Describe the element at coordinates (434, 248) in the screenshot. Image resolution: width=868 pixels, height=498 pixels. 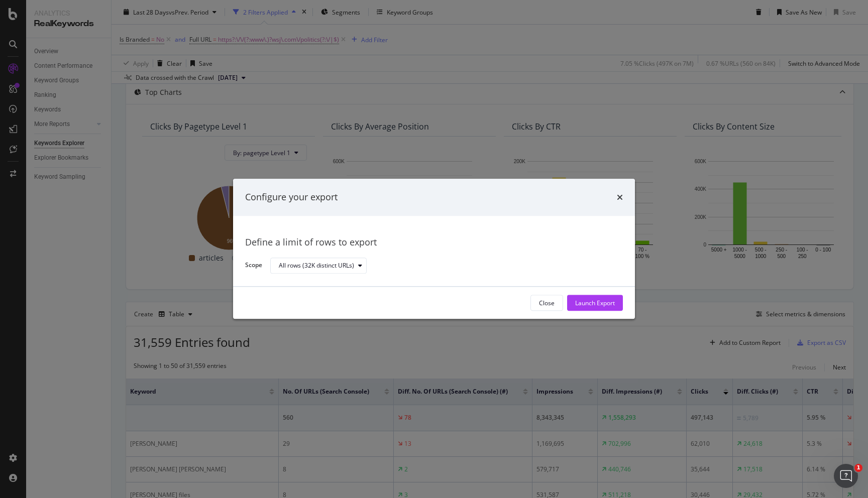
I see `div: modal` at that location.